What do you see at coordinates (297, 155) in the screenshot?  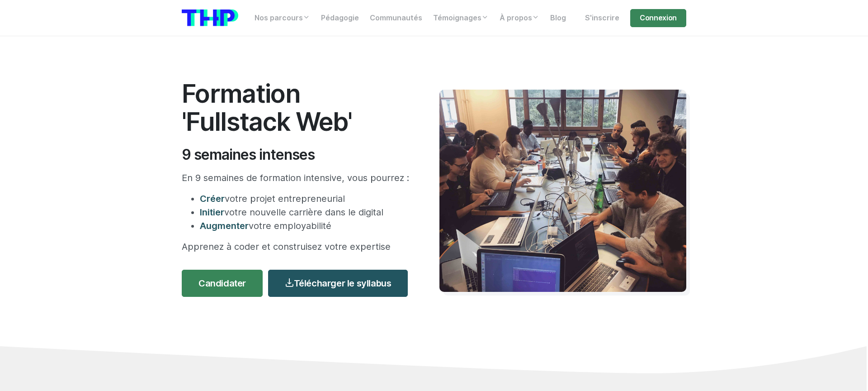 I see `h2: 9 semaines intenses` at bounding box center [297, 155].